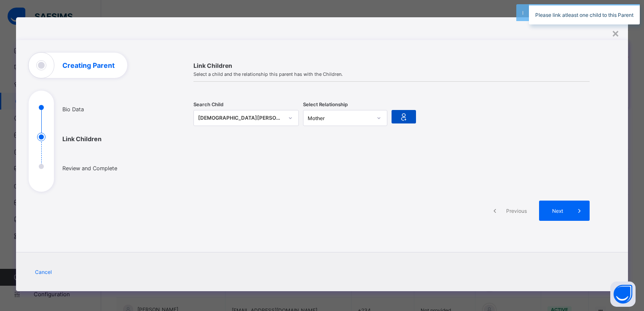 The width and height of the screenshot is (644, 311). Describe the element at coordinates (88, 65) in the screenshot. I see `h1: Creating Parent` at that location.